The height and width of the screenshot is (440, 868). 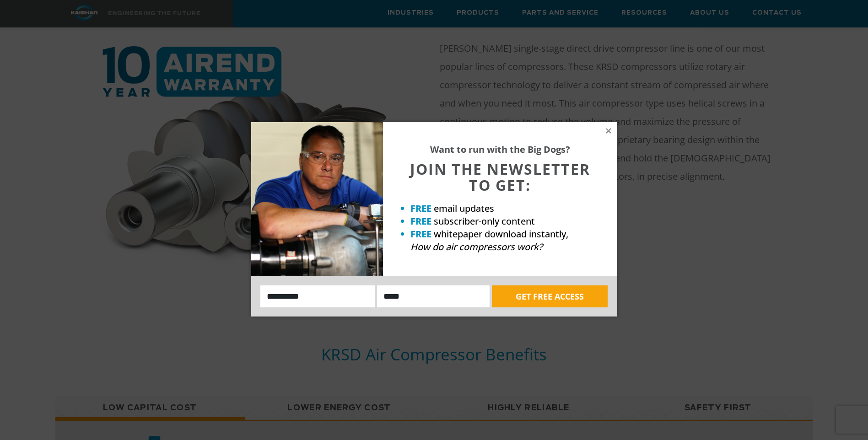 What do you see at coordinates (476, 246) in the screenshot?
I see `em: How do air compressors work?` at bounding box center [476, 246].